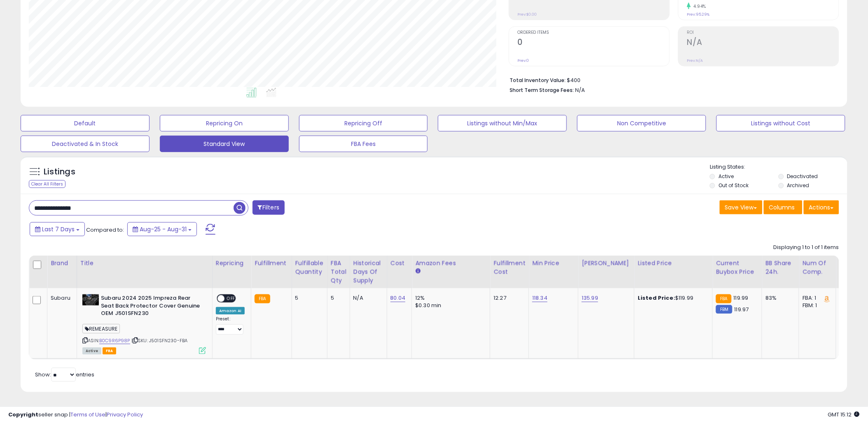  Describe the element at coordinates (502, 123) in the screenshot. I see `button: Listings without Min/Max` at that location.